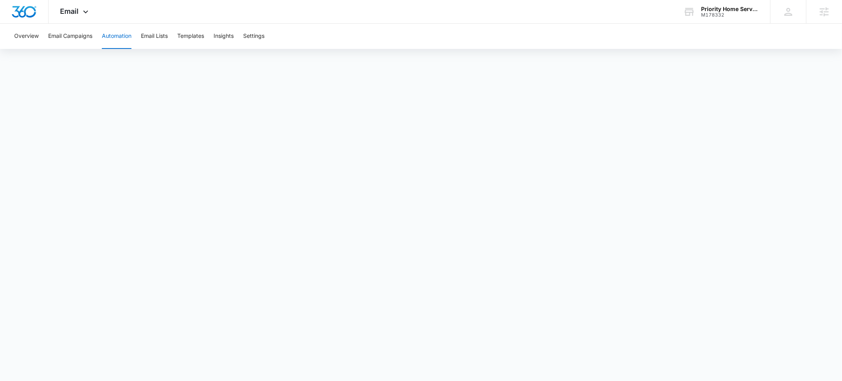 The image size is (842, 381). I want to click on div: account name, so click(730, 9).